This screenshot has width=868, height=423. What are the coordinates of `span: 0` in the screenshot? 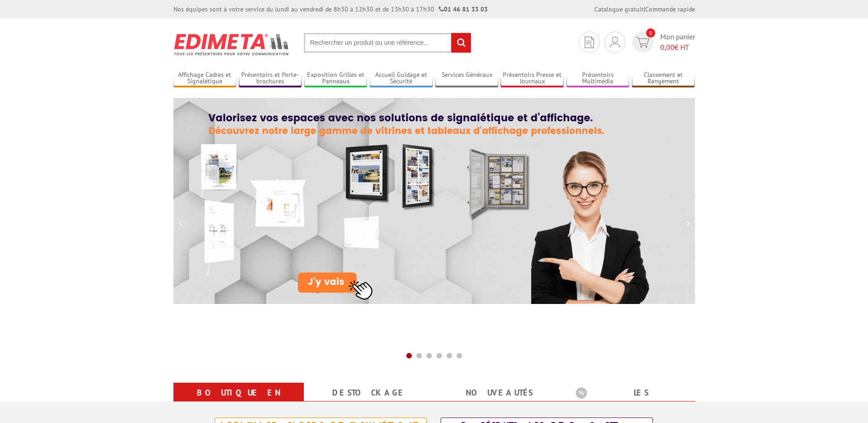 It's located at (651, 33).